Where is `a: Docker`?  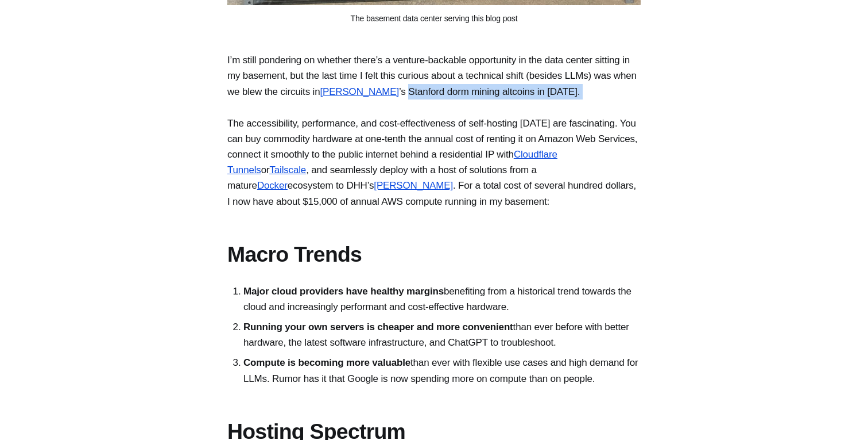
a: Docker is located at coordinates (272, 185).